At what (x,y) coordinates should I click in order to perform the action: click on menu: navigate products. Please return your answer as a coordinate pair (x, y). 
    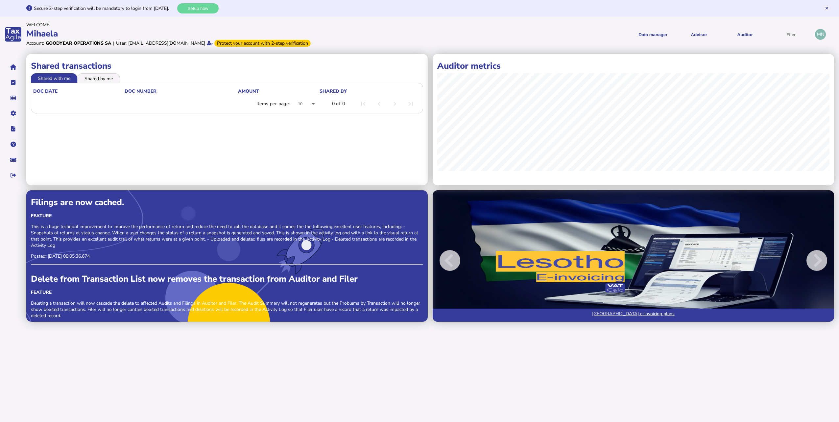
    Looking at the image, I should click on (617, 34).